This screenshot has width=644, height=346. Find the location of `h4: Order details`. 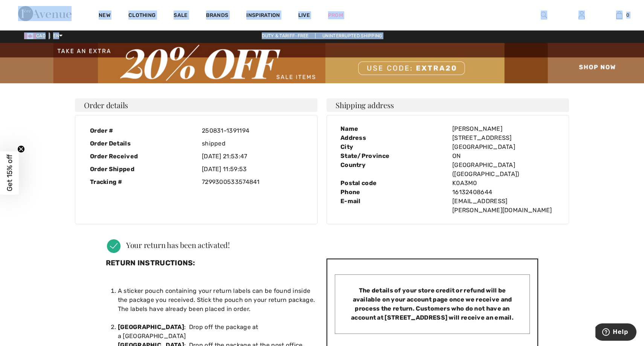

h4: Order details is located at coordinates (196, 105).